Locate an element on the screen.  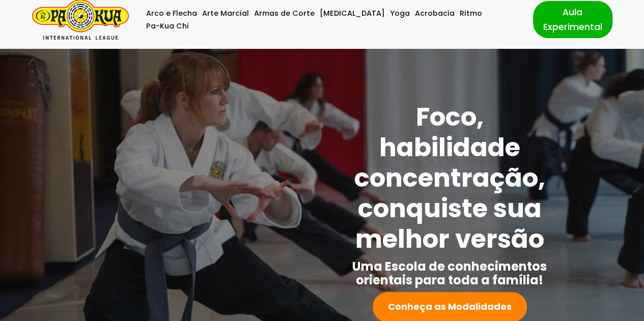
a: Pa-Kua Chi is located at coordinates (167, 26).